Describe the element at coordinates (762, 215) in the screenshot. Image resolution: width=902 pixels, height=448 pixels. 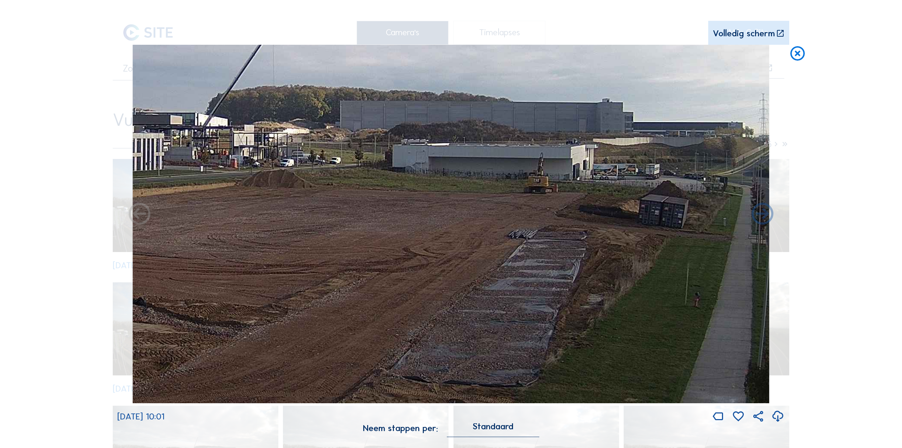
I see `i: Back` at that location.